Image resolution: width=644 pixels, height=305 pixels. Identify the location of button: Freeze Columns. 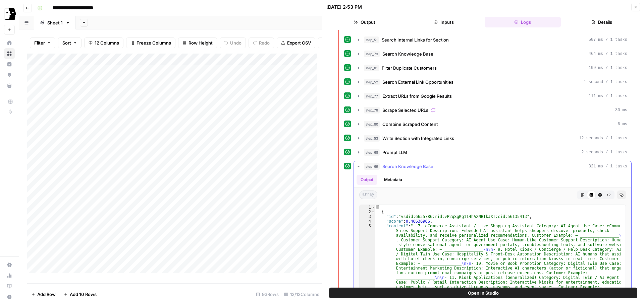
(151, 43).